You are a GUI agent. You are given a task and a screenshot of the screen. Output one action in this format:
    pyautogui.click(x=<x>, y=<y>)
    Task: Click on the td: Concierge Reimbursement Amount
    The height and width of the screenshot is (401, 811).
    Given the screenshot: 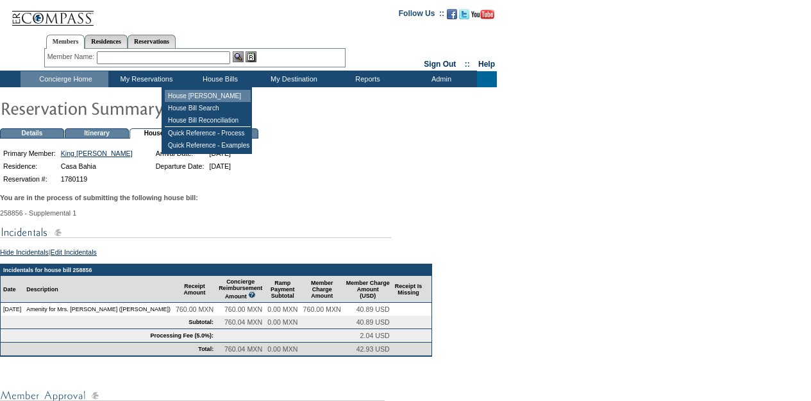 What is the action you would take?
    pyautogui.click(x=240, y=289)
    